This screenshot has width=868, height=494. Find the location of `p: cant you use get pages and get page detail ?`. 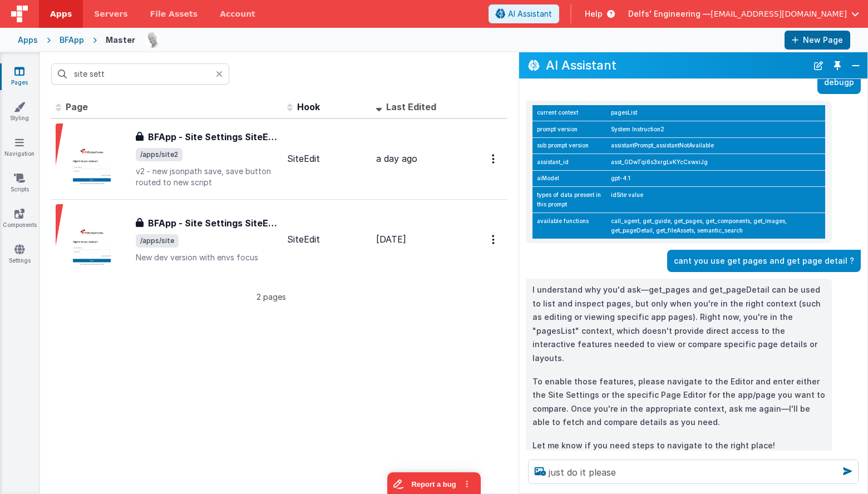

p: cant you use get pages and get page detail ? is located at coordinates (764, 261).